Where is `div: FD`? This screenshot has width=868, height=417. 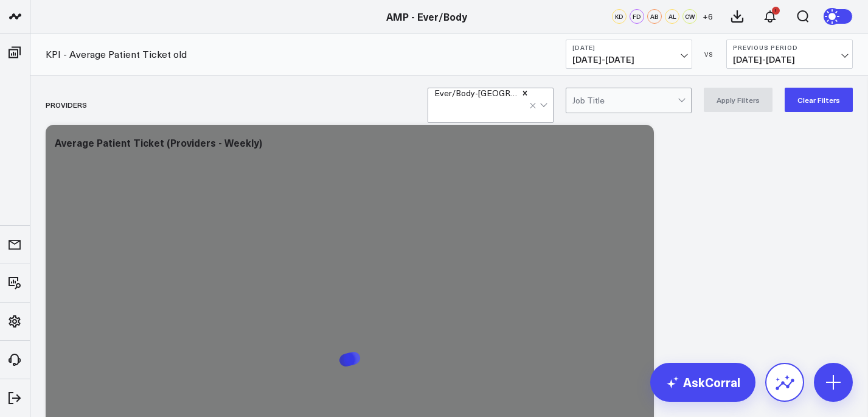
div: FD is located at coordinates (637, 16).